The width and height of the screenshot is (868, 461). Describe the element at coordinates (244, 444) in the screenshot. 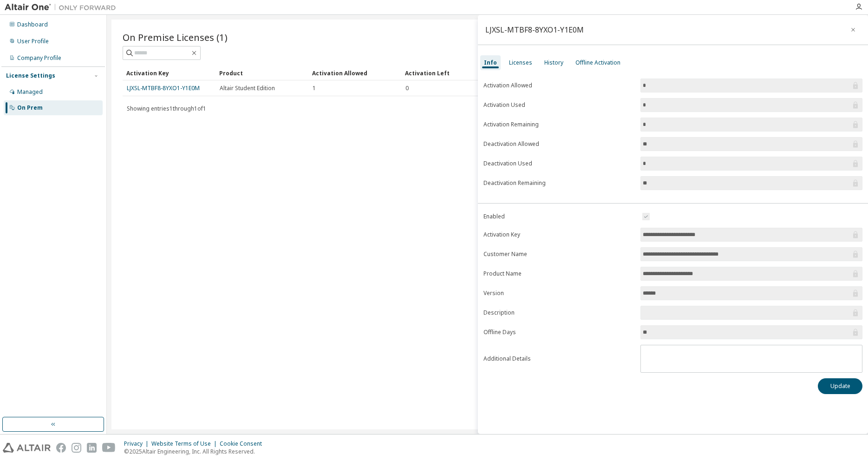

I see `div: Cookie Consent` at that location.